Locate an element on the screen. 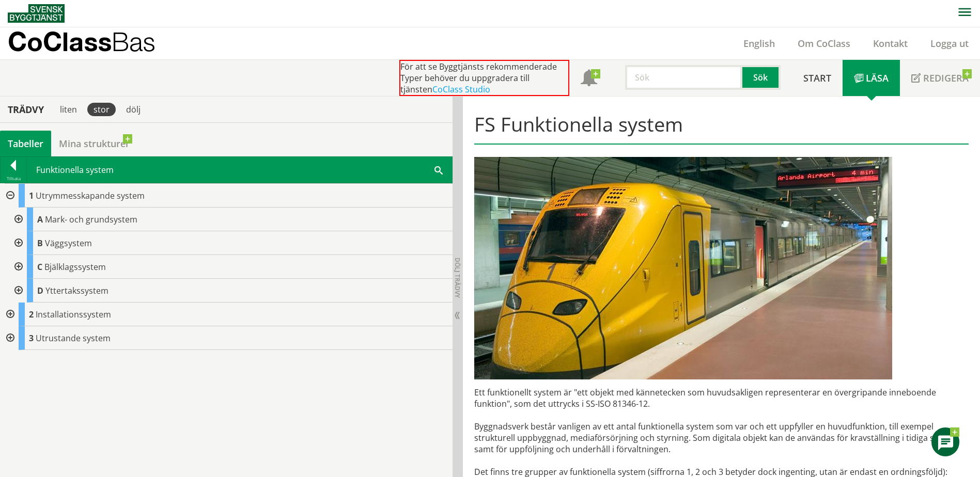 The width and height of the screenshot is (980, 477). span: 1 is located at coordinates (31, 195).